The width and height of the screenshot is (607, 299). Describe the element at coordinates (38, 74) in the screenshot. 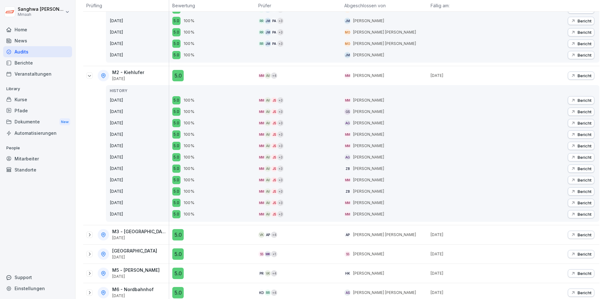

I see `div: Veranstaltungen` at that location.